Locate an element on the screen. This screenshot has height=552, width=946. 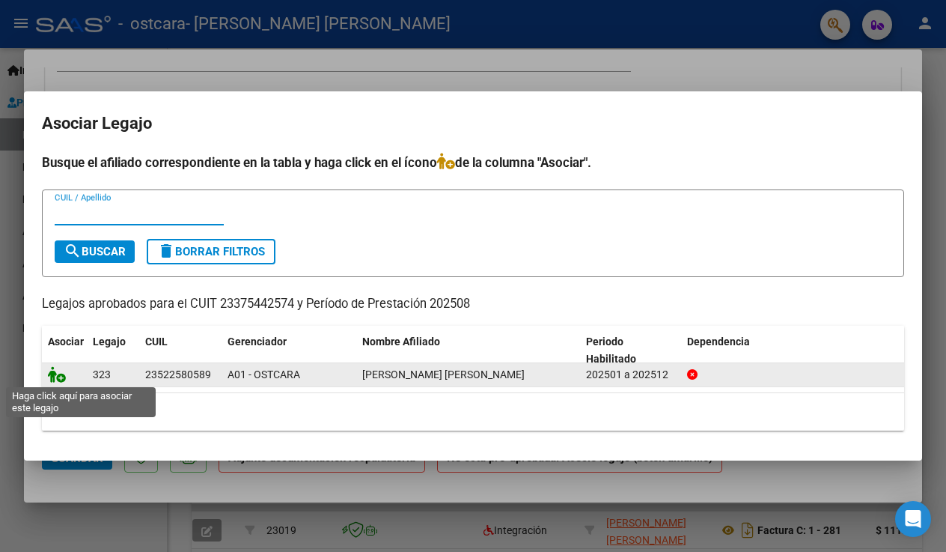
button: Borrar Filtros is located at coordinates (211, 251).